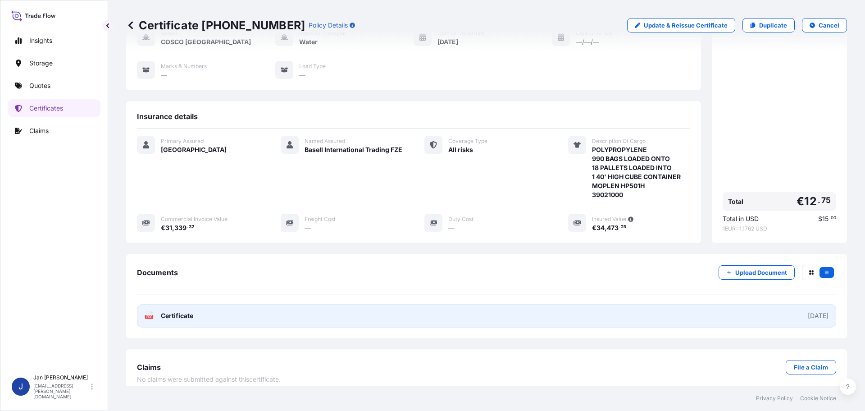 This screenshot has width=865, height=411. What do you see at coordinates (149, 367) in the screenshot?
I see `span: Claims` at bounding box center [149, 367].